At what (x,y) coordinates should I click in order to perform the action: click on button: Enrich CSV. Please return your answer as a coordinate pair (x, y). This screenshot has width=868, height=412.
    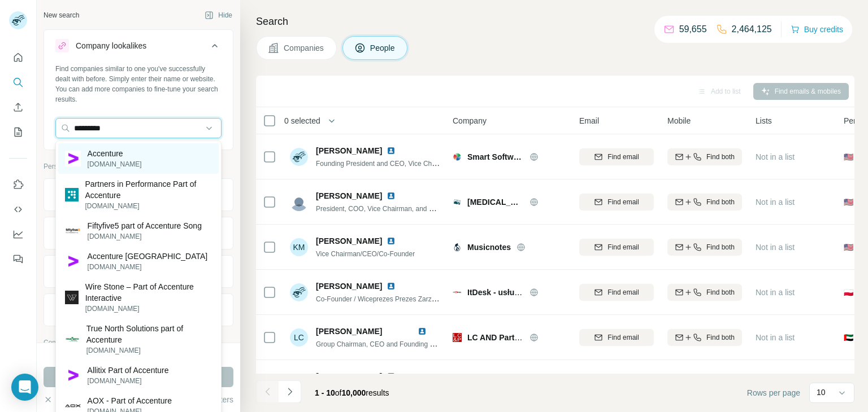
    Looking at the image, I should click on (18, 107).